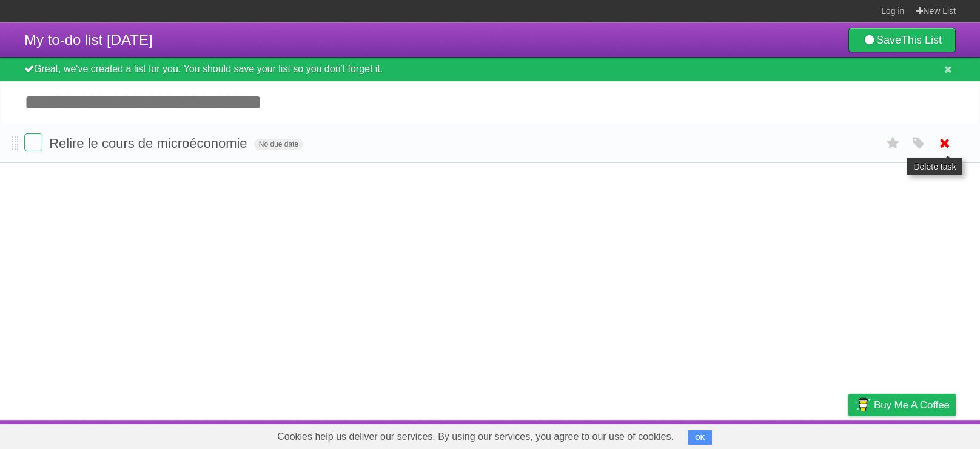 The height and width of the screenshot is (449, 980). I want to click on a: Privacy, so click(849, 434).